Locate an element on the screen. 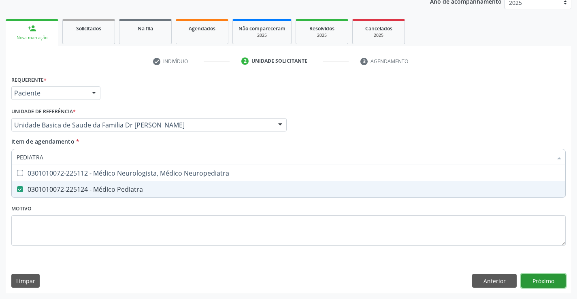 Image resolution: width=577 pixels, height=299 pixels. span: Item de agendamento is located at coordinates (43, 141).